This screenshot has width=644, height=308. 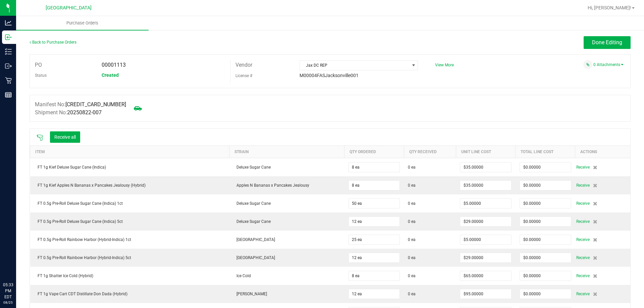 What do you see at coordinates (603, 152) in the screenshot?
I see `th: Actions` at bounding box center [603, 152].